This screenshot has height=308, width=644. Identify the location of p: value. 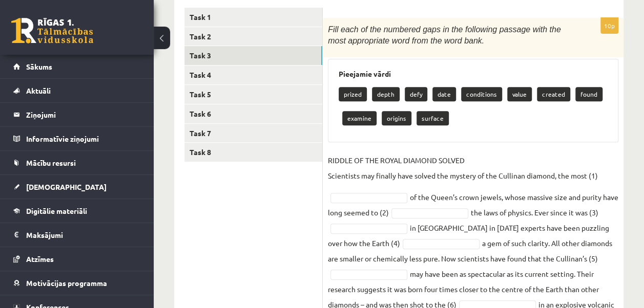
(519, 94).